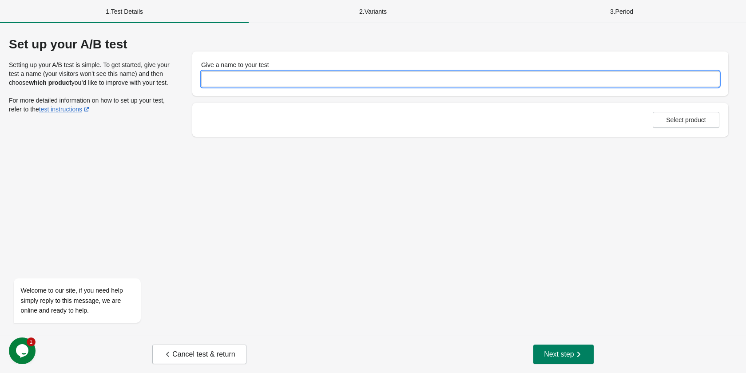  I want to click on span: Select product, so click(686, 120).